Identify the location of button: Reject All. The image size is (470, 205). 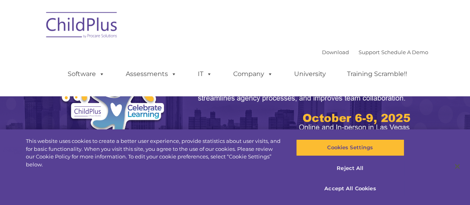
(350, 168).